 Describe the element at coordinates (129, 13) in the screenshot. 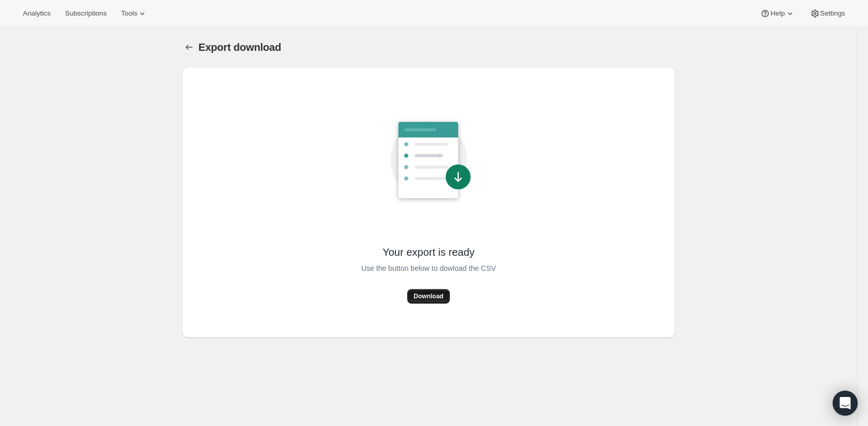

I see `span: Tools` at that location.